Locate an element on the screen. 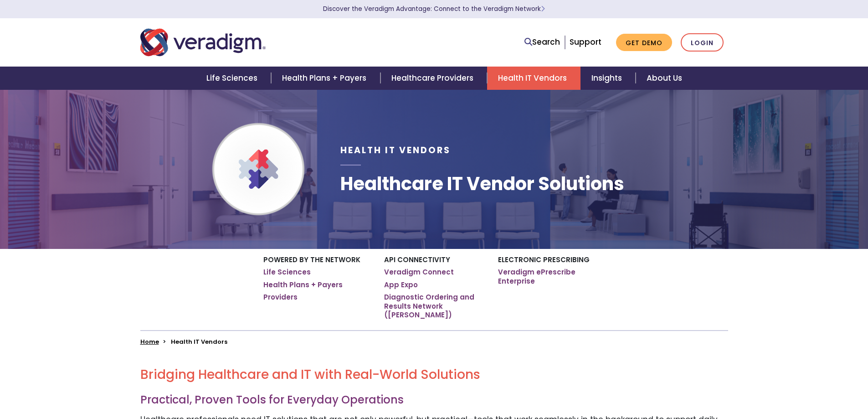  a: Veradigm ePrescribe Enterprise is located at coordinates (552, 276).